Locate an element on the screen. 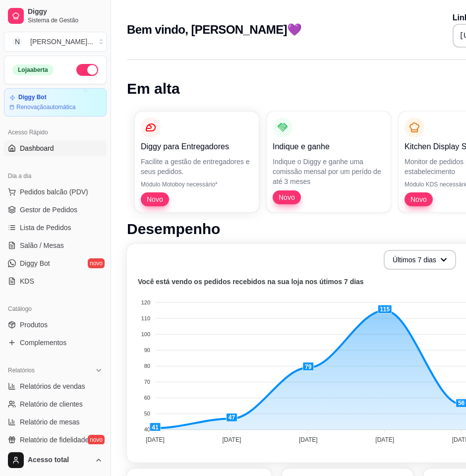  text: Você está vendo os pedidos recebidos na sua loja nos útimos 7 dias is located at coordinates (251, 282).